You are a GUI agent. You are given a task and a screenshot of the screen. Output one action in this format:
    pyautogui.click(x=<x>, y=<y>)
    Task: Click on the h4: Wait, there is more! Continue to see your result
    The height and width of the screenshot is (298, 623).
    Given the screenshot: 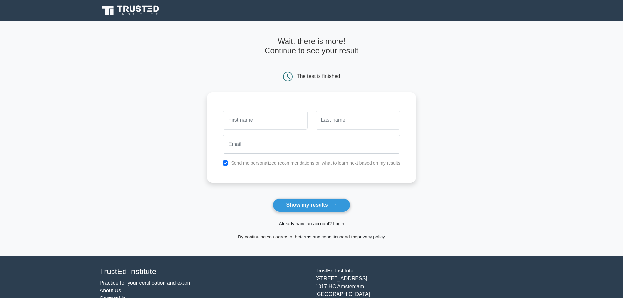 What is the action you would take?
    pyautogui.click(x=312, y=46)
    